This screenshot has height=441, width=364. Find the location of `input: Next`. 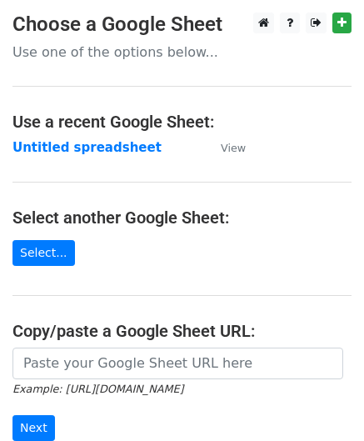

input: Next is located at coordinates (33, 428).